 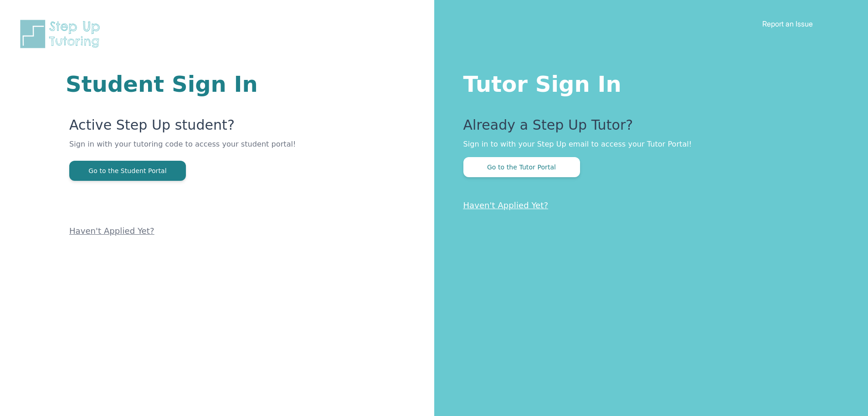 I want to click on p: Sign in with your tutoring code to access your student portal!, so click(x=197, y=150).